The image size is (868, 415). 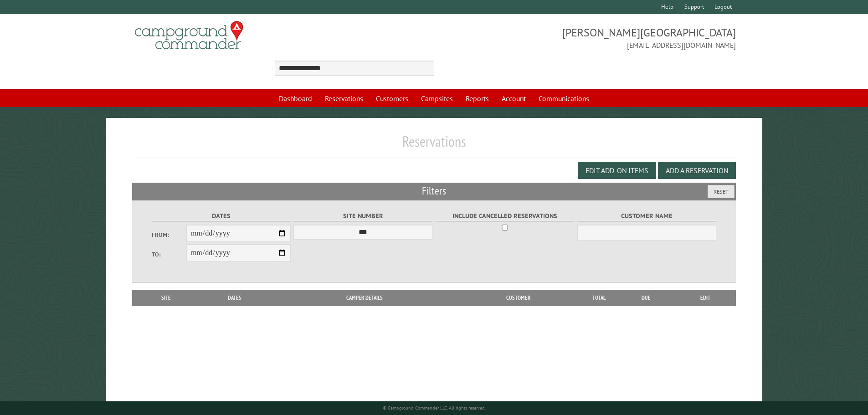 What do you see at coordinates (365, 298) in the screenshot?
I see `th: Camper Details` at bounding box center [365, 298].